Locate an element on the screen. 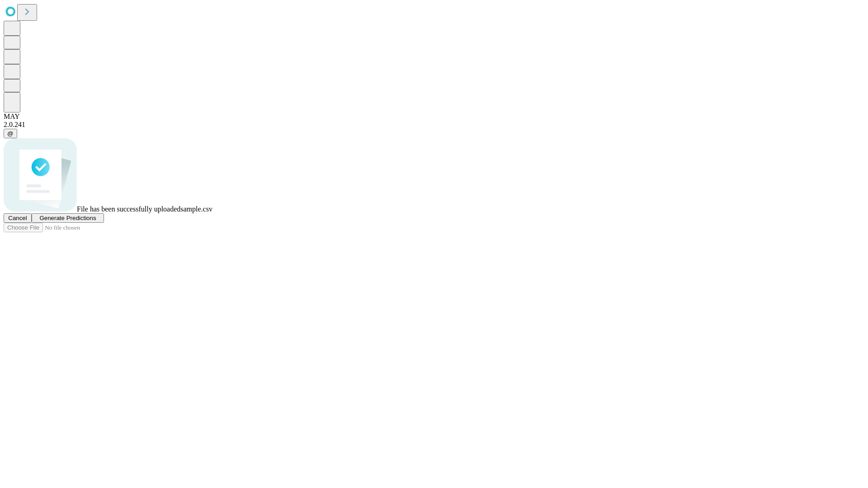 This screenshot has width=868, height=488. span: sample.csv is located at coordinates (196, 209).